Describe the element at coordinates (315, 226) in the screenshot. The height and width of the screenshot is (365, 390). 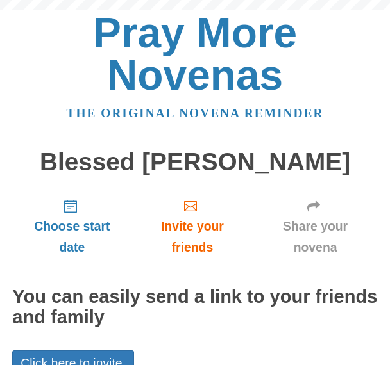
I see `a: Share your novena` at that location.